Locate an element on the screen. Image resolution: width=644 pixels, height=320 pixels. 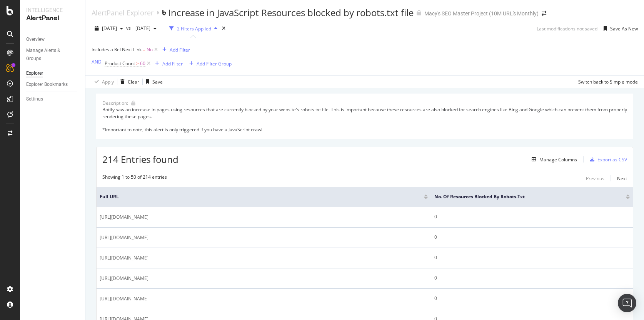
div: Save As New is located at coordinates (624, 28).